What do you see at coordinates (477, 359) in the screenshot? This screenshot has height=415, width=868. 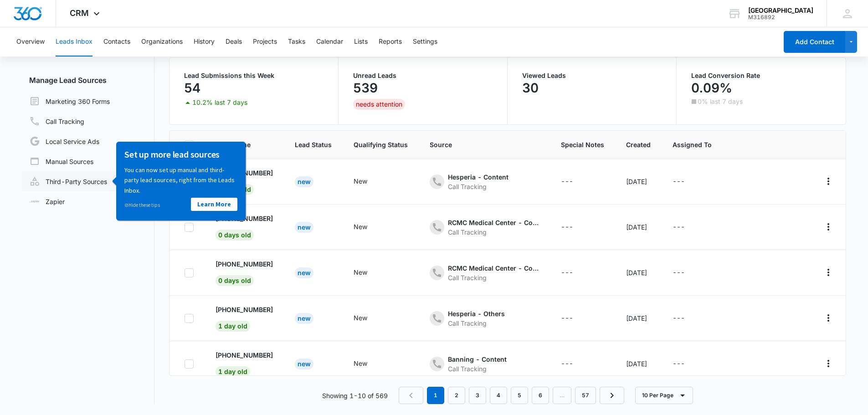 I see `div: Banning - Content` at bounding box center [477, 359].